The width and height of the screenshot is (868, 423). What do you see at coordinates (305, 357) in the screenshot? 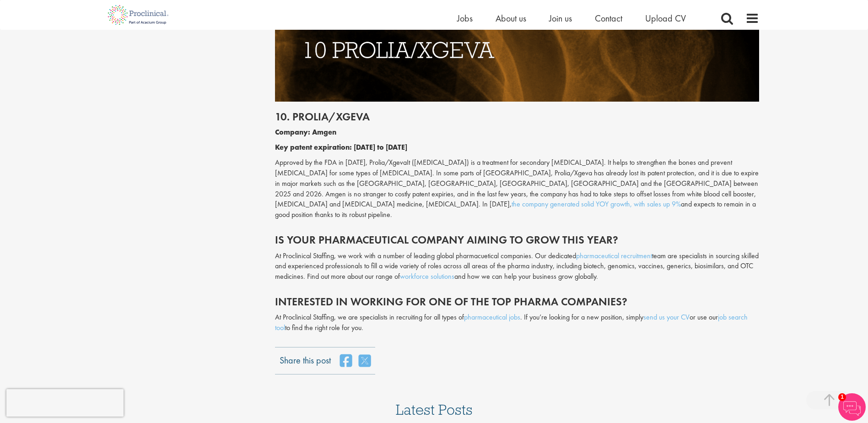
I see `label: Share this post` at bounding box center [305, 357].